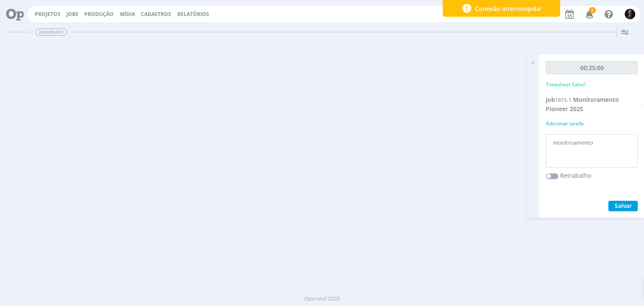 The width and height of the screenshot is (644, 306). Describe the element at coordinates (592, 124) in the screenshot. I see `div: Adicionar tarefa` at that location.